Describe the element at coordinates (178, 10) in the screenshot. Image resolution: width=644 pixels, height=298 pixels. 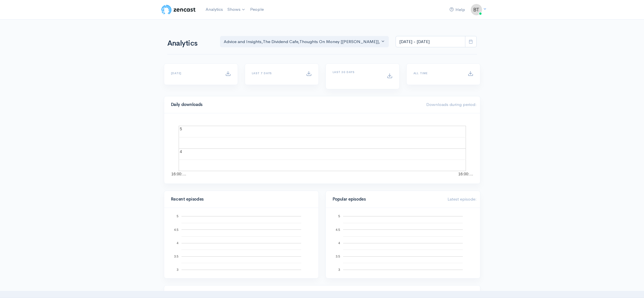
I see `img: ZenCast Logo` at that location.